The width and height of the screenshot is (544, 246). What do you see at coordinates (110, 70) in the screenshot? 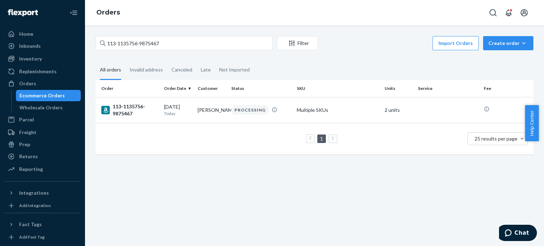
I see `div: All orders` at bounding box center [110, 70].